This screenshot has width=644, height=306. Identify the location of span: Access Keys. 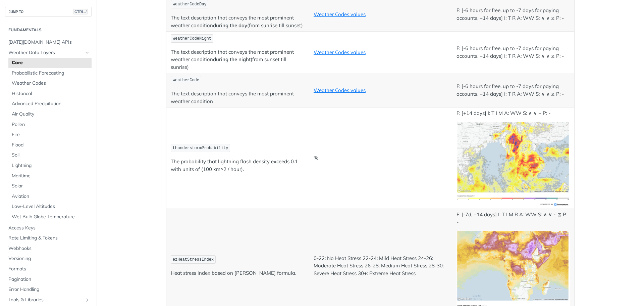
(49, 228).